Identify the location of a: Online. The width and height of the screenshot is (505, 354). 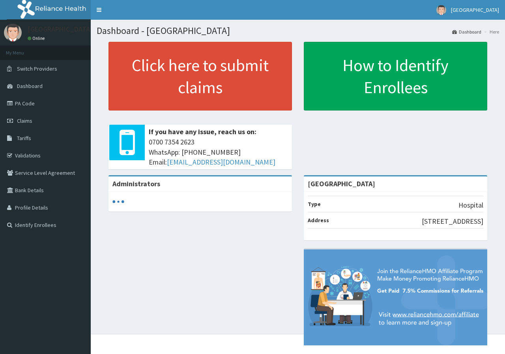
(37, 38).